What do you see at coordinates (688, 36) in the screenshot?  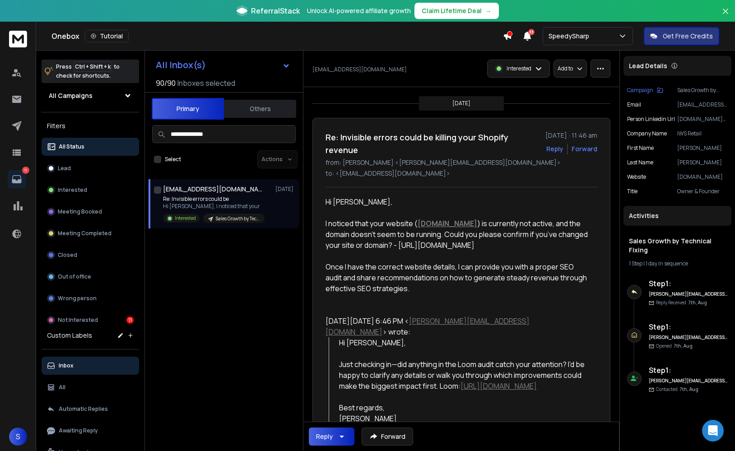 I see `p: Get Free Credits` at bounding box center [688, 36].